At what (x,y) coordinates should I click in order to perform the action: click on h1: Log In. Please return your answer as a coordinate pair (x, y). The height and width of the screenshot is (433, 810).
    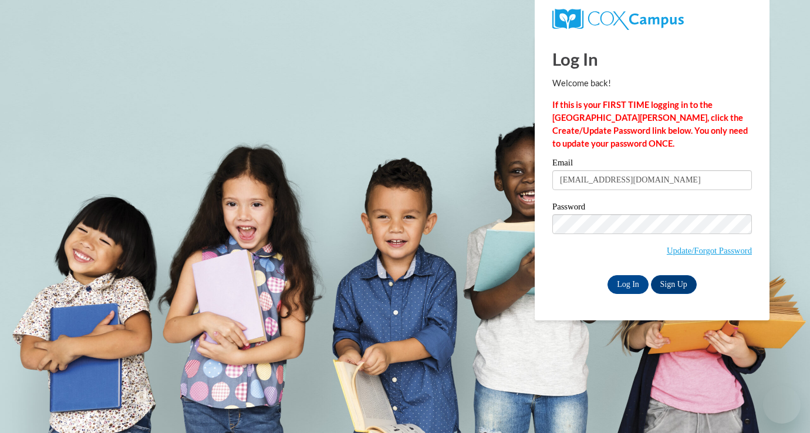
    Looking at the image, I should click on (652, 59).